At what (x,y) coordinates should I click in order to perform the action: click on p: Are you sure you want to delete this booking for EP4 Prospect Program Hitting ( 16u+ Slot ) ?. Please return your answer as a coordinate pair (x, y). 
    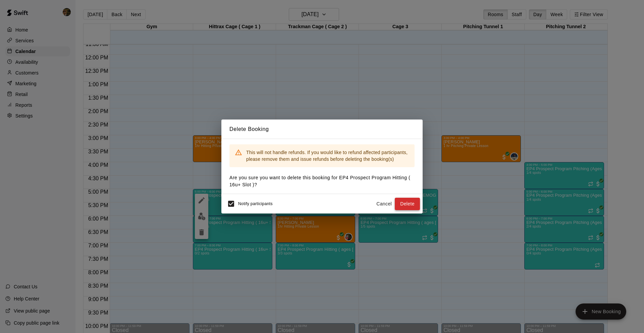
    Looking at the image, I should click on (322, 182).